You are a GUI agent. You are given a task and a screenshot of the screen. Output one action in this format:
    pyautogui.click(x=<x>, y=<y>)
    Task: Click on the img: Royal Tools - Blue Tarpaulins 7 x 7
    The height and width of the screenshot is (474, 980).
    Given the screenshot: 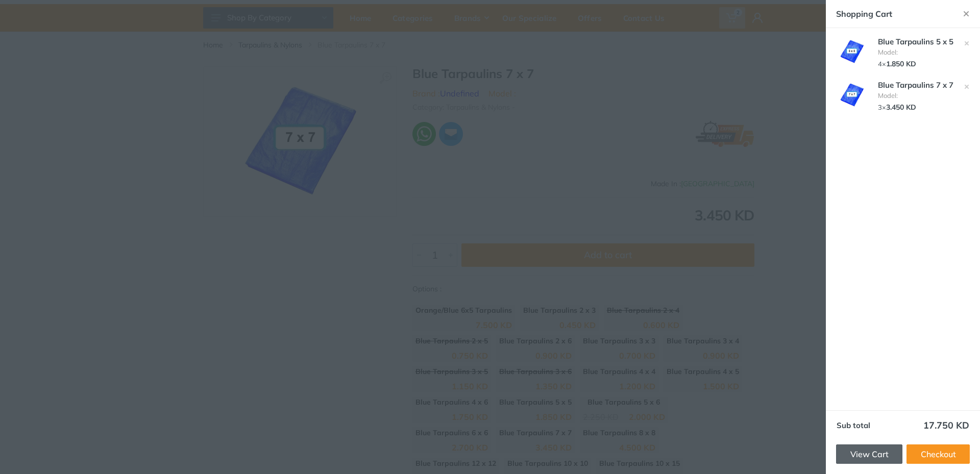 What is the action you would take?
    pyautogui.click(x=852, y=95)
    